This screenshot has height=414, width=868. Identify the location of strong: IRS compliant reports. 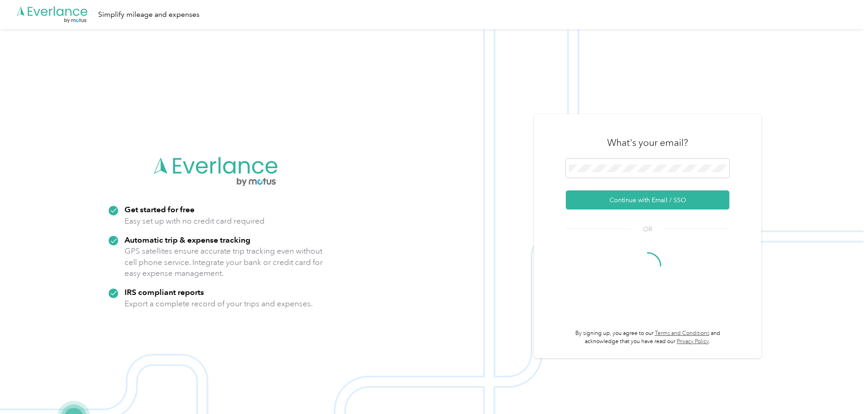
(164, 292).